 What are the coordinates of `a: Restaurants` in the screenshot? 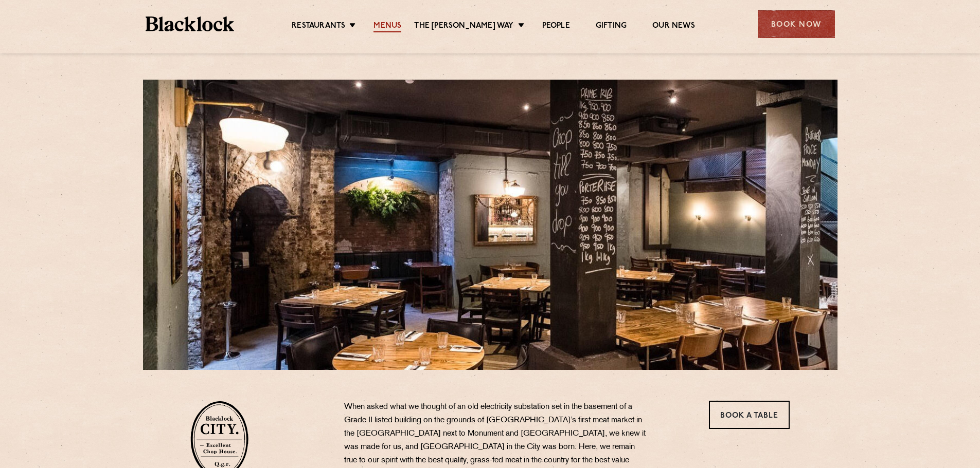 It's located at (318, 27).